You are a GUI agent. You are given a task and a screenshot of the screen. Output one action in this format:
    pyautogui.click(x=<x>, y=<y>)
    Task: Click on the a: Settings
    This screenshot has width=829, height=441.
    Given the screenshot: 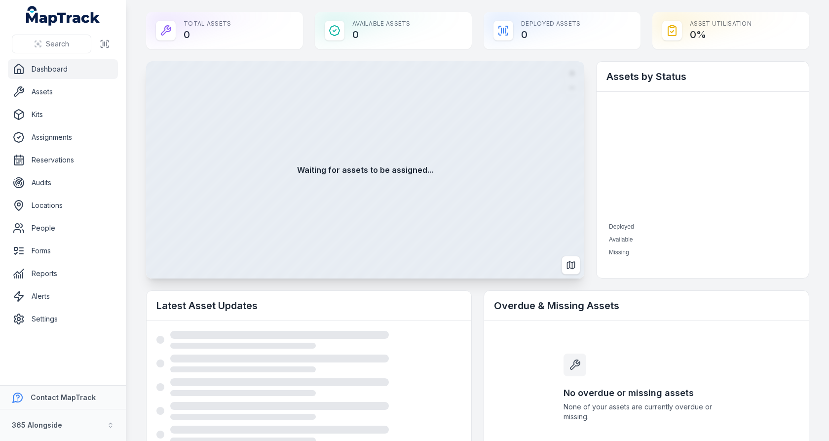 What is the action you would take?
    pyautogui.click(x=63, y=319)
    